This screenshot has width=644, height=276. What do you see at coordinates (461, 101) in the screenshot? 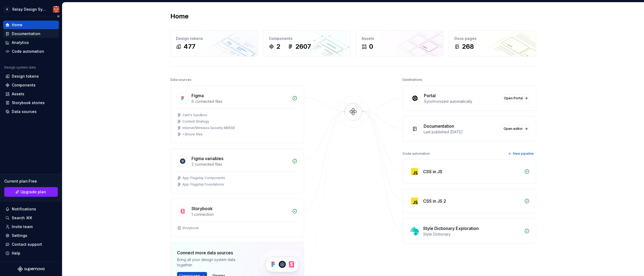
I see `div: Synchronized automatically` at bounding box center [461, 101].